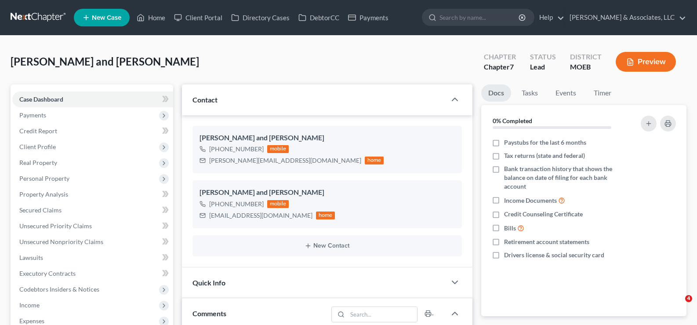 Image resolution: width=697 pixels, height=325 pixels. Describe the element at coordinates (209, 282) in the screenshot. I see `span: Quick Info` at that location.